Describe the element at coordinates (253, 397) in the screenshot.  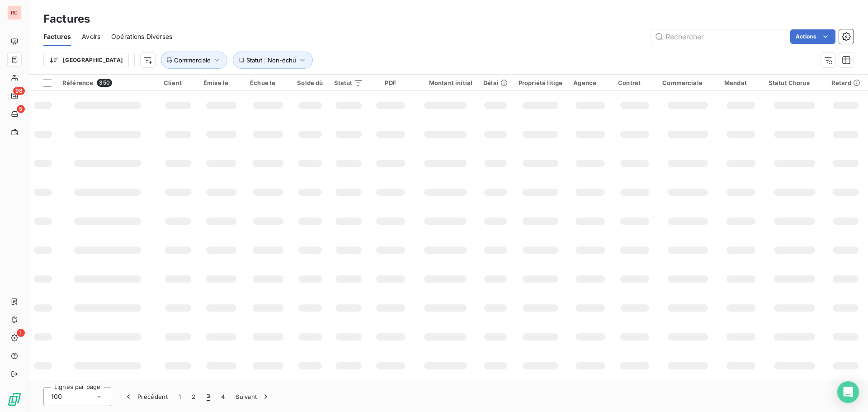
I see `button: Suivant` at that location.